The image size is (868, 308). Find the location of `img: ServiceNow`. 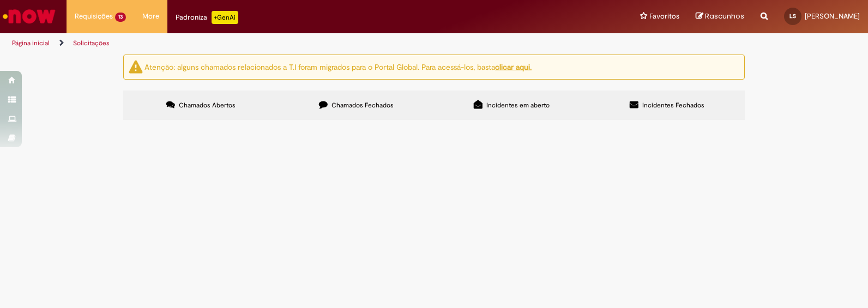

img: ServiceNow is located at coordinates (29, 16).